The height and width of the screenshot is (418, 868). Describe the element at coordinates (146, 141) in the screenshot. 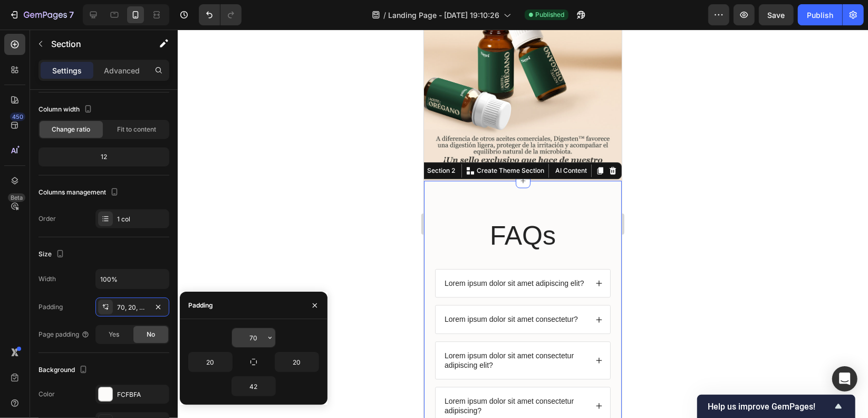

I see `button: AI Content` at that location.